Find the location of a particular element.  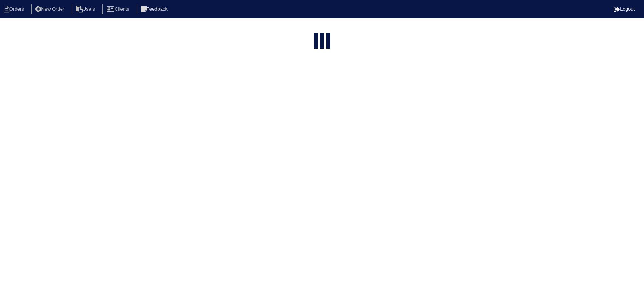

div: loading... is located at coordinates (322, 41).